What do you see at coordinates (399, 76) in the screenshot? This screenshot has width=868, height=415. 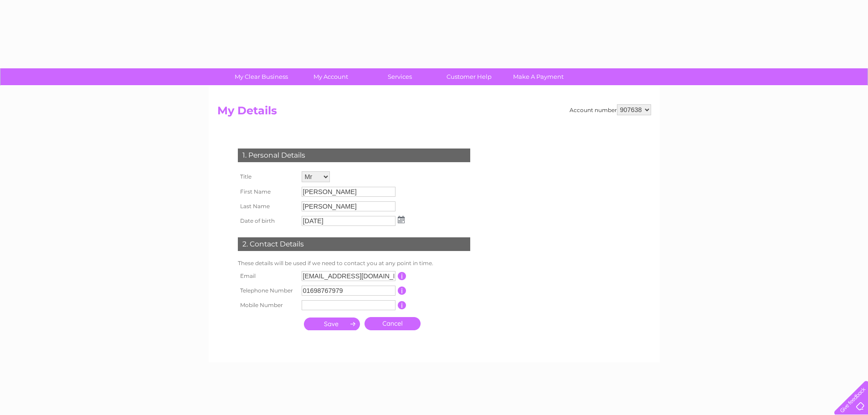 I see `a: Services` at bounding box center [399, 76].